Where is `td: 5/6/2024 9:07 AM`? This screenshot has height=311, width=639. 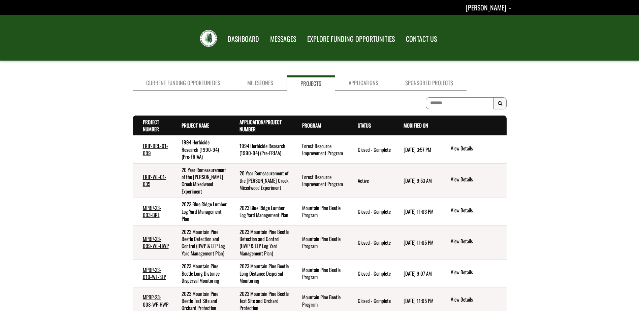 td: 5/6/2024 9:07 AM is located at coordinates (416, 274).